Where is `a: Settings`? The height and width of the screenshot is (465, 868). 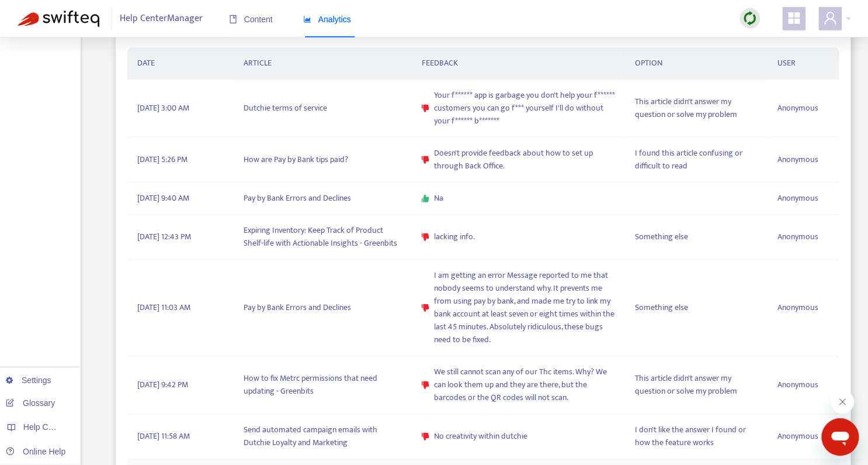
a: Settings is located at coordinates (29, 380).